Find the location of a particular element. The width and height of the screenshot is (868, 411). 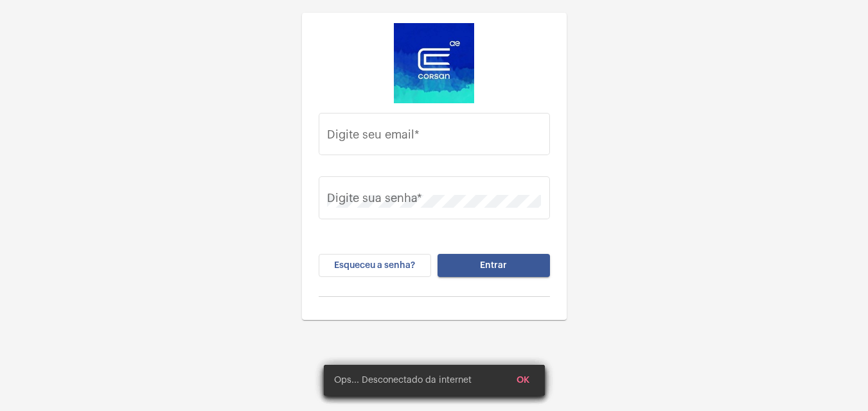

span: Entrar is located at coordinates (493, 265).